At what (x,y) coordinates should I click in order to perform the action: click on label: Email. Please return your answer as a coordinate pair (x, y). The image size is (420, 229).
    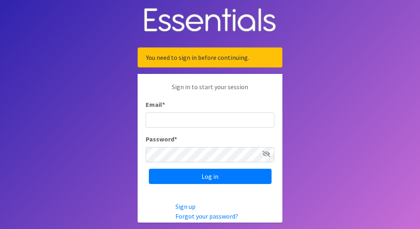
    Looking at the image, I should click on (155, 105).